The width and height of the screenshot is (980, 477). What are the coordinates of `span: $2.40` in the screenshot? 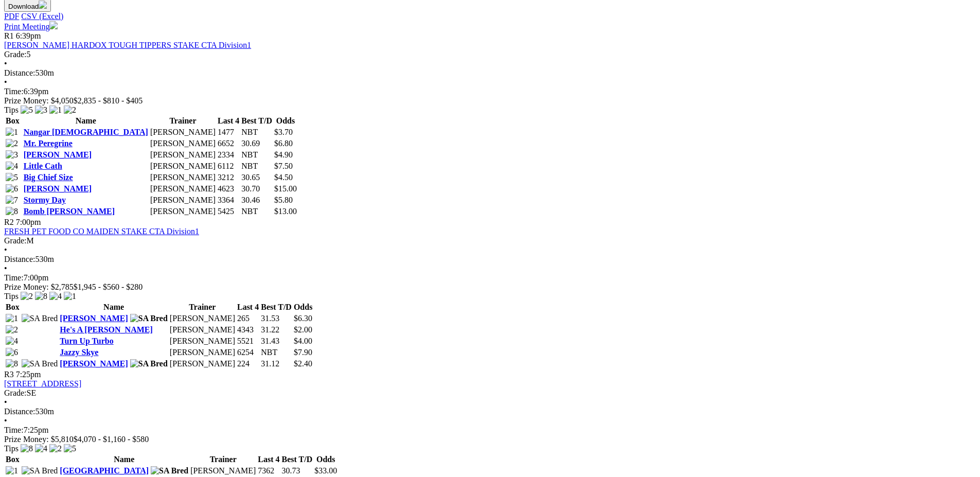 It's located at (303, 363).